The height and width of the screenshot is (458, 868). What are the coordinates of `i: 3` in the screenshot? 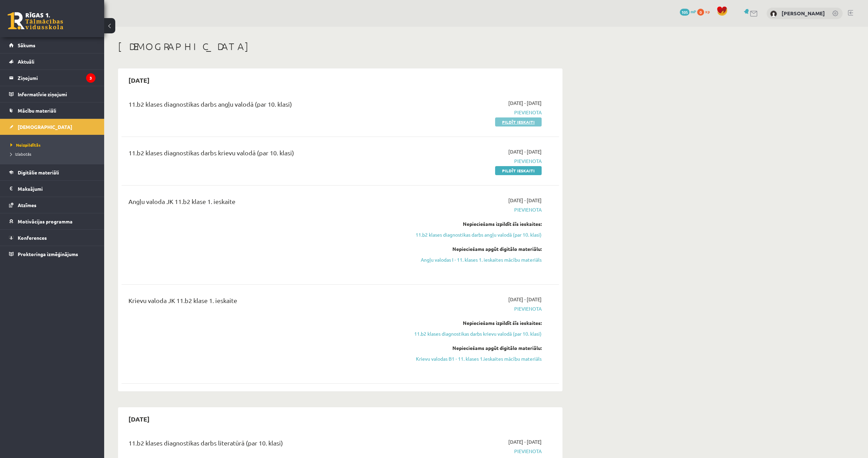 It's located at (91, 78).